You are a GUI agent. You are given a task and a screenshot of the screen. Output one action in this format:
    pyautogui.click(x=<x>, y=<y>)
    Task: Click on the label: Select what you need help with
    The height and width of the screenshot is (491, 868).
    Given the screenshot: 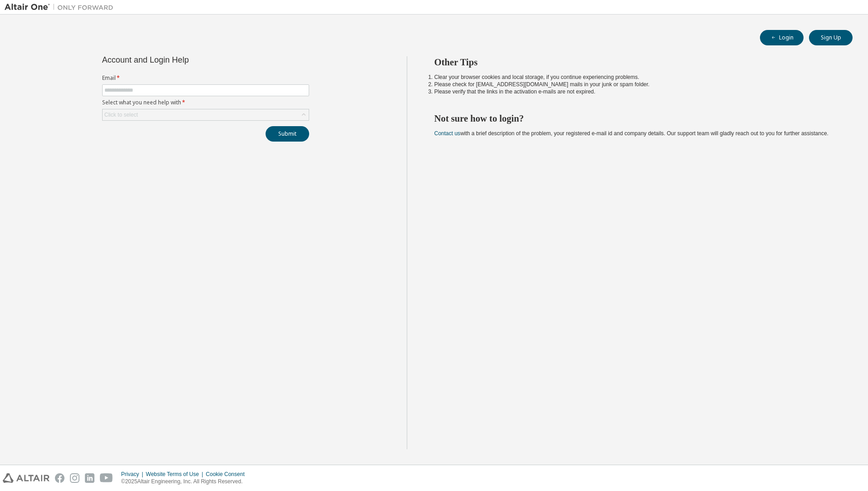 What is the action you would take?
    pyautogui.click(x=206, y=103)
    